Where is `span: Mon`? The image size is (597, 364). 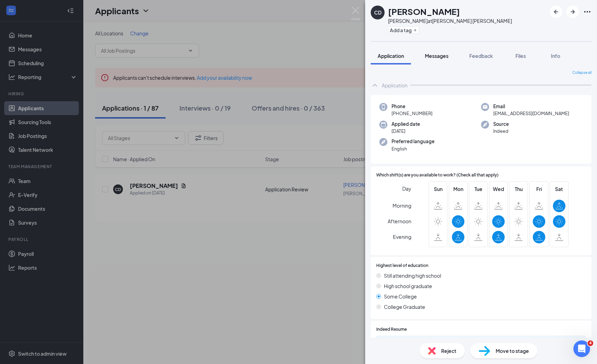
span: Mon is located at coordinates (458, 189).